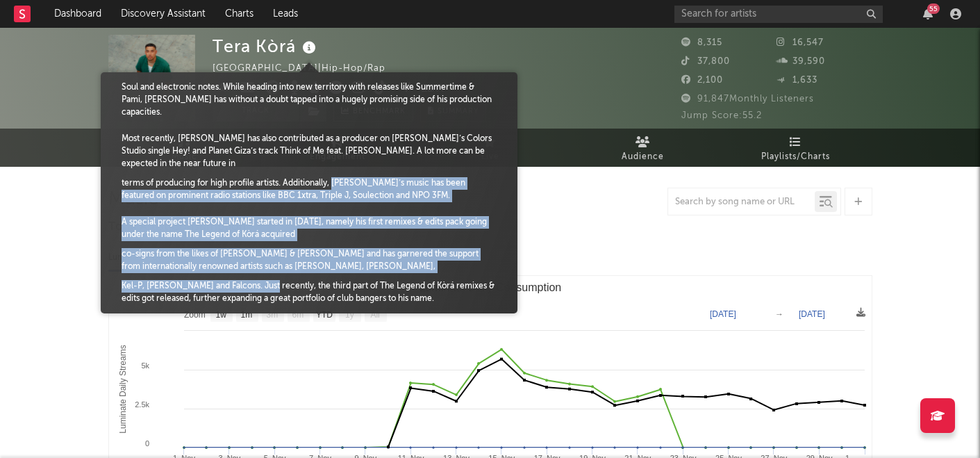  I want to click on text: YTD, so click(324, 315).